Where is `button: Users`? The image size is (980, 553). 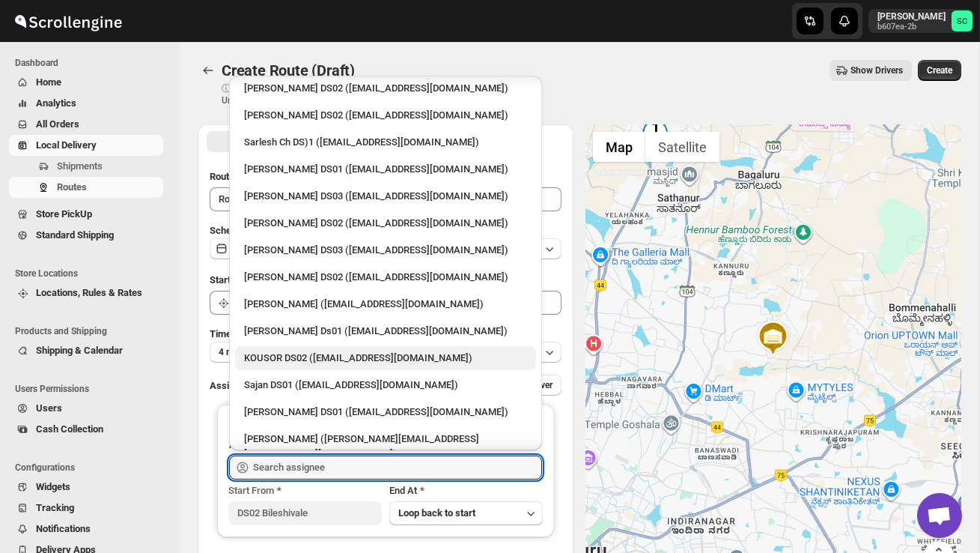
button: Users is located at coordinates (86, 408).